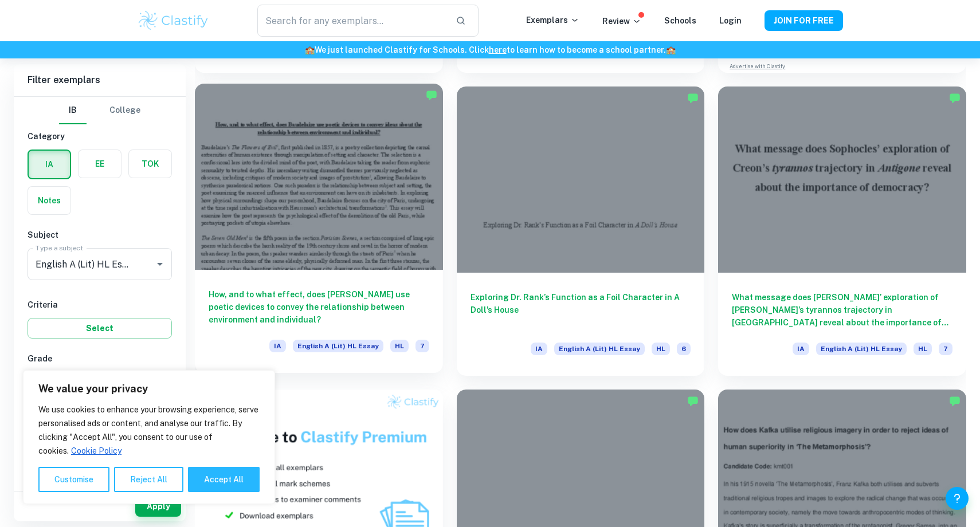  Describe the element at coordinates (150, 164) in the screenshot. I see `button: TOK` at that location.